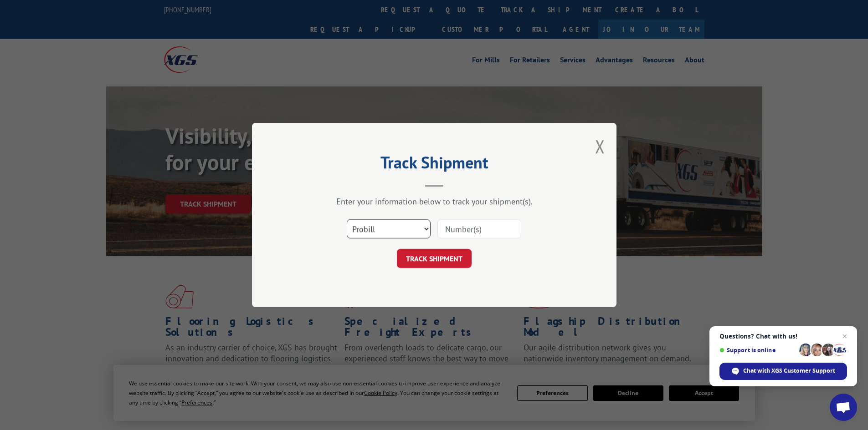  I want to click on span: Chat with XGS Customer Support, so click(789, 371).